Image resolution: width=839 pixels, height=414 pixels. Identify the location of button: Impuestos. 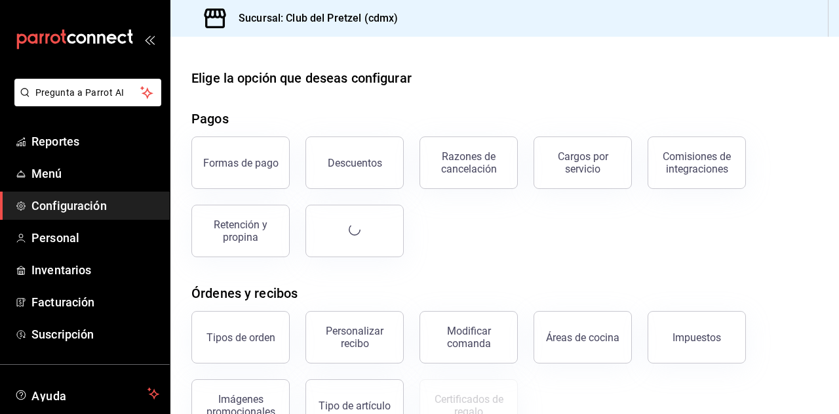
(697, 337).